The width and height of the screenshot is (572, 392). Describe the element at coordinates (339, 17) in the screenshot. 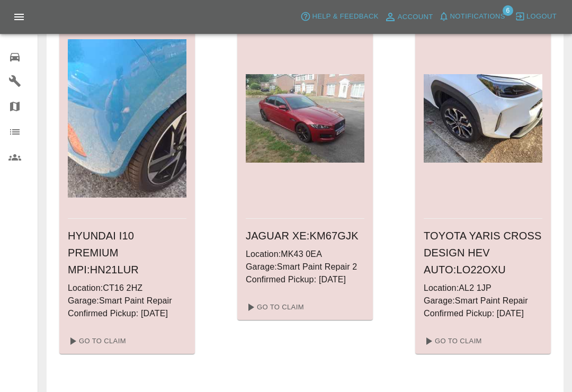

I see `button: Help & Feedback` at that location.